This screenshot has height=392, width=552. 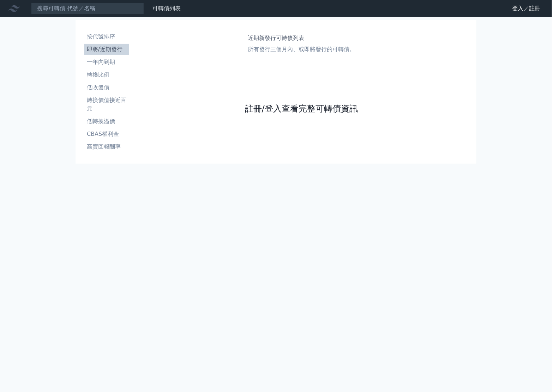 I want to click on input: 搜尋可轉債 代號／名稱, so click(x=87, y=8).